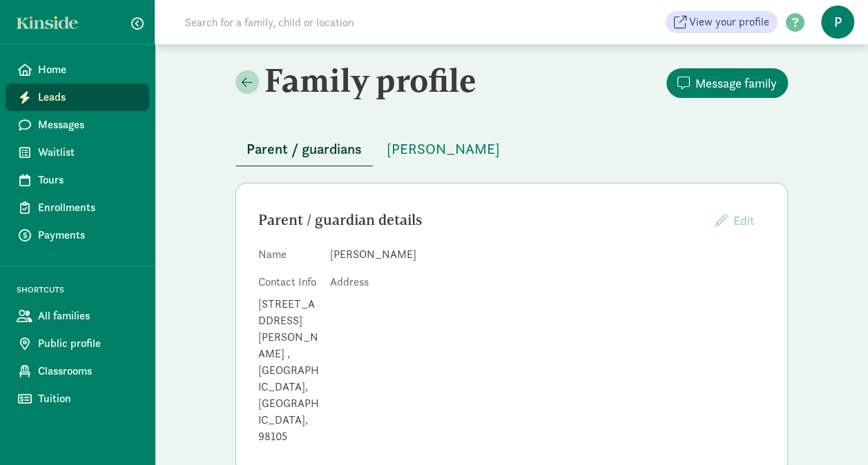 The width and height of the screenshot is (868, 465). I want to click on a: Tuition, so click(77, 399).